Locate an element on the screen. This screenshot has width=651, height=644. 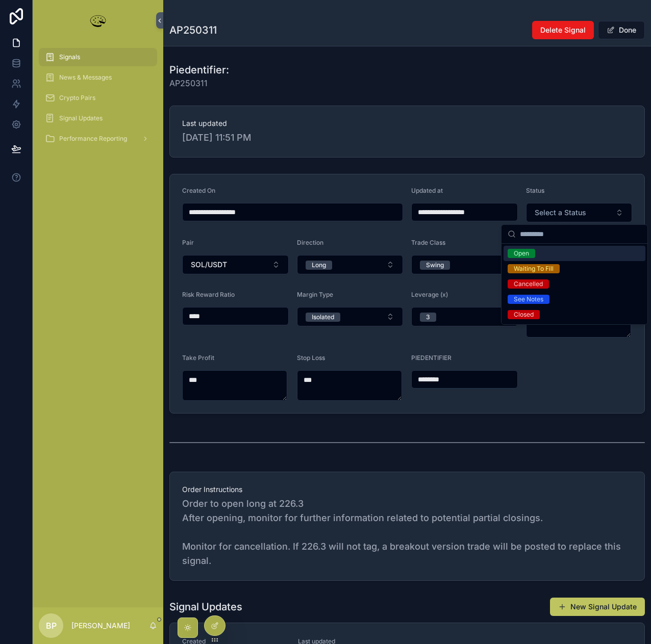
a: New Signal Update is located at coordinates (598, 607).